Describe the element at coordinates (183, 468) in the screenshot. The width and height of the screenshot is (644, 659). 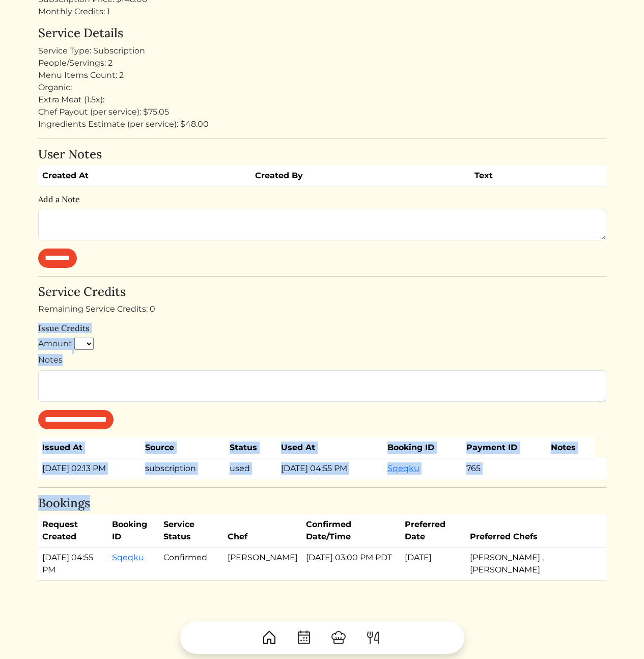
I see `td: subscription` at that location.